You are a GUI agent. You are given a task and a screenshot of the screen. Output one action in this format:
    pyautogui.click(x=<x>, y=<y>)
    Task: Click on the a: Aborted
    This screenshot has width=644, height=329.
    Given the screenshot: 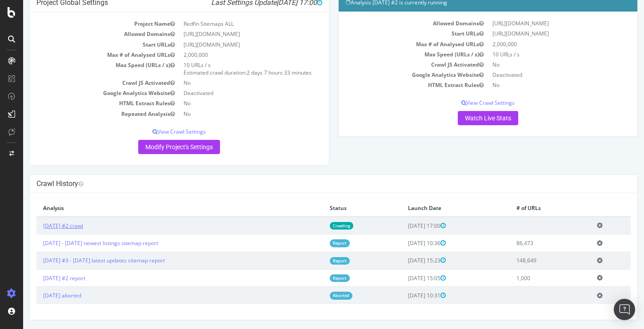 What is the action you would take?
    pyautogui.click(x=318, y=295)
    